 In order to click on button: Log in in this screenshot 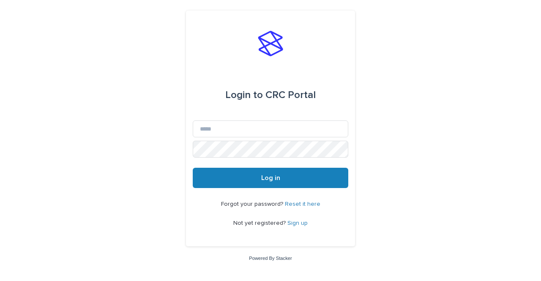, I will do `click(270, 178)`.